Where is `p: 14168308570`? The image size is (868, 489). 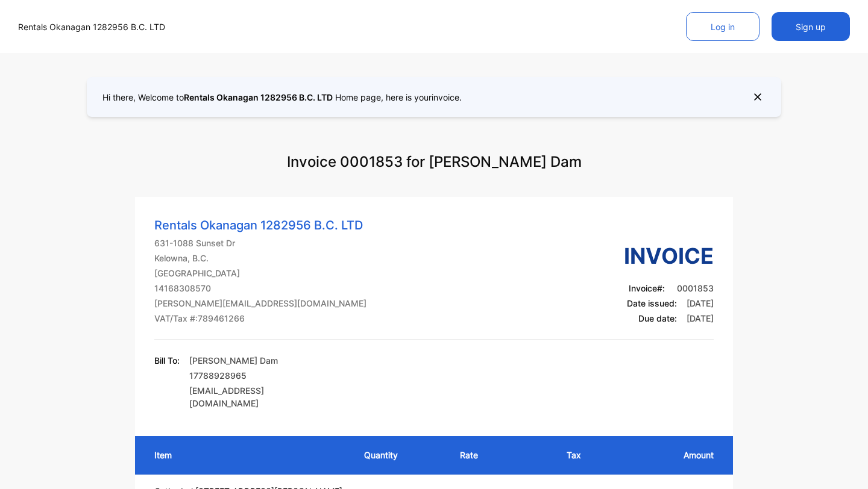
p: 14168308570 is located at coordinates (260, 288).